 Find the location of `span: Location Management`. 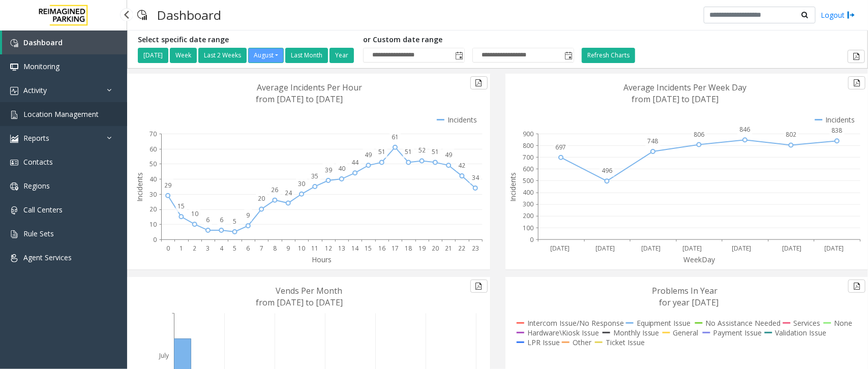

span: Location Management is located at coordinates (61, 114).